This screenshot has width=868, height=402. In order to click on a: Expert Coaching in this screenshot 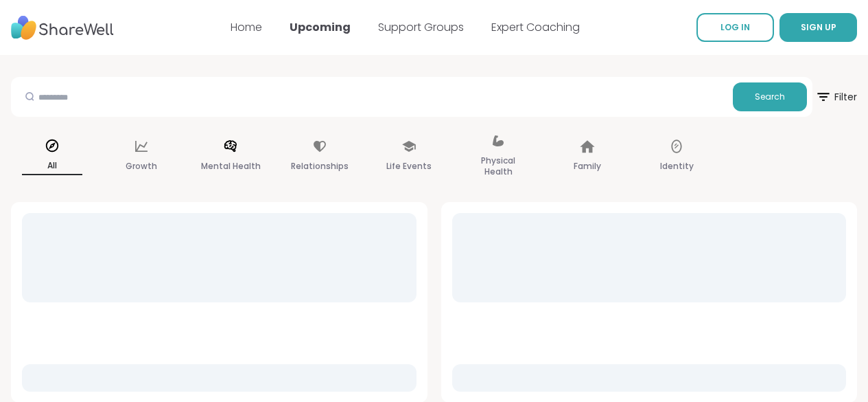, I will do `click(535, 27)`.